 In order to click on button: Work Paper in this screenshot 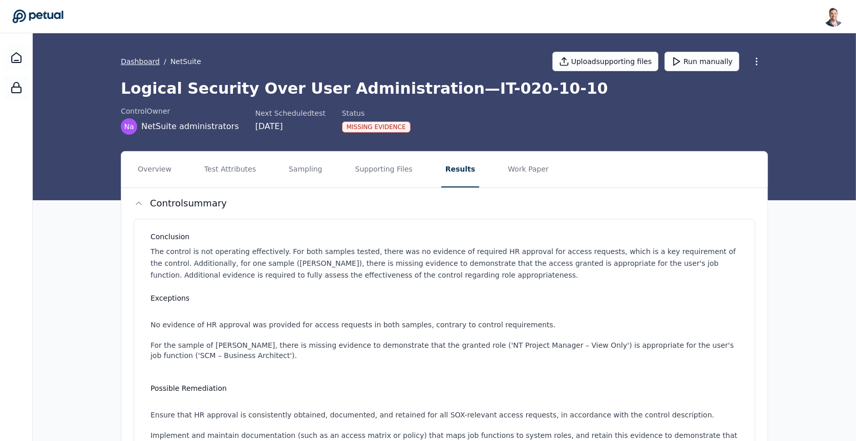, I will do `click(528, 169)`.